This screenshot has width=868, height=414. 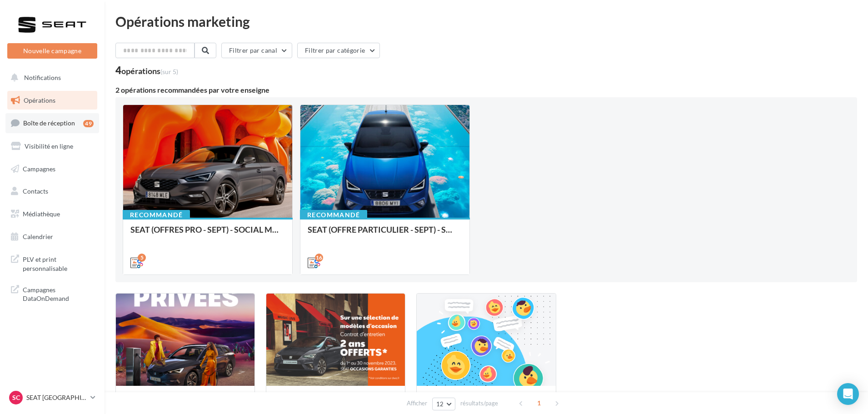 What do you see at coordinates (50, 78) in the screenshot?
I see `button: Notifications` at bounding box center [50, 78].